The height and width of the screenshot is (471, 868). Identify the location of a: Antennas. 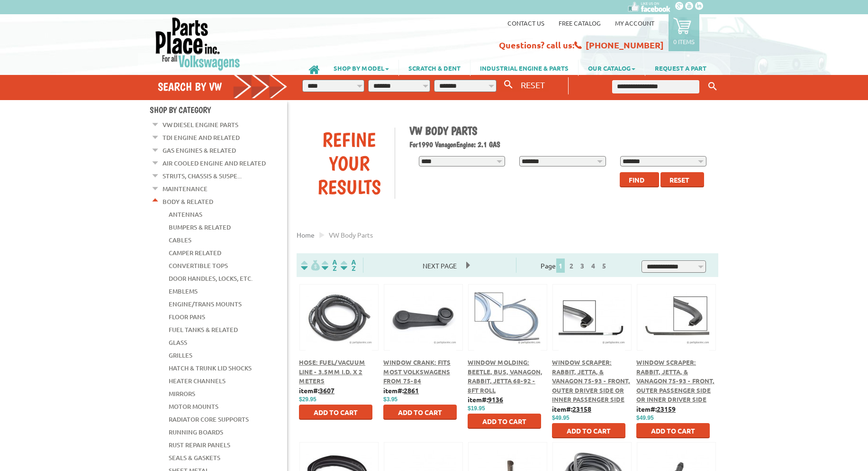
(185, 214).